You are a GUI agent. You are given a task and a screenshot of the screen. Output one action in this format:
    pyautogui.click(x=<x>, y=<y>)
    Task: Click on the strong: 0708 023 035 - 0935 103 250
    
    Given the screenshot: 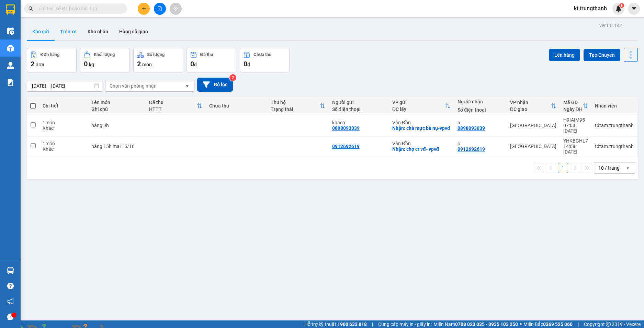 What is the action you would take?
    pyautogui.click(x=486, y=324)
    